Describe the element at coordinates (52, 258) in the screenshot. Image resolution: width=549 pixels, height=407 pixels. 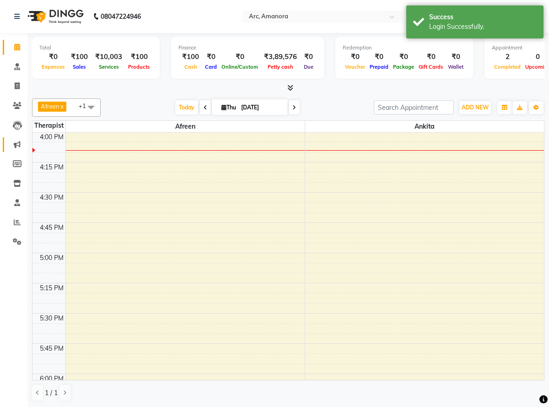
I see `div: 5:00 PM` at that location.